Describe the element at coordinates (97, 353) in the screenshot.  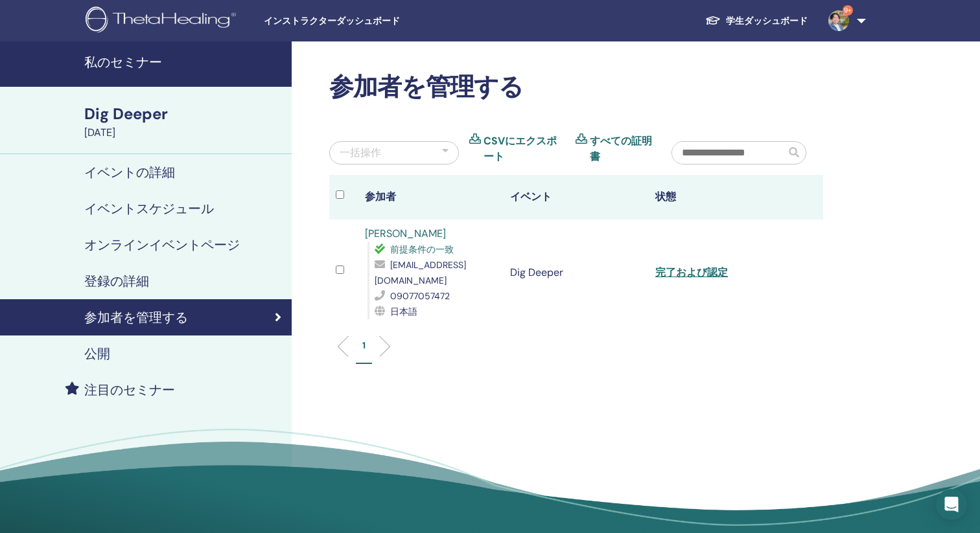
I see `h4: 公開` at that location.